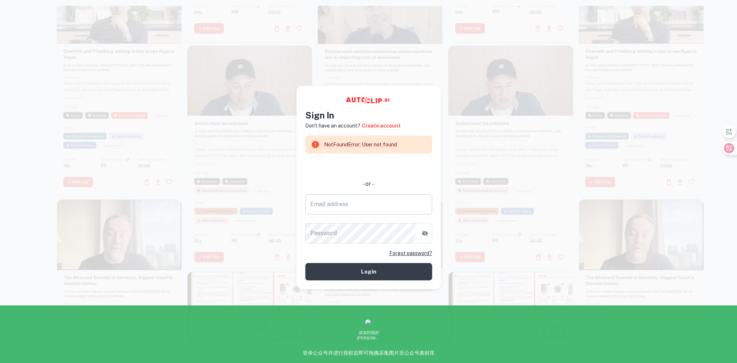  What do you see at coordinates (333, 126) in the screenshot?
I see `p: Don't have an account?` at bounding box center [333, 126].